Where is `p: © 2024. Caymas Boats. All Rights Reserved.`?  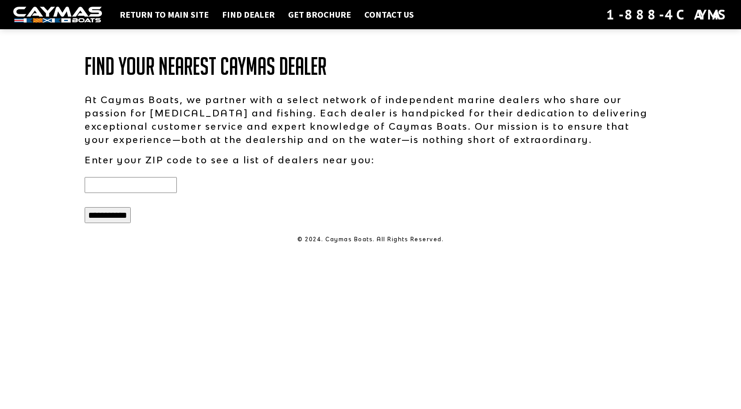 p: © 2024. Caymas Boats. All Rights Reserved. is located at coordinates (370, 240).